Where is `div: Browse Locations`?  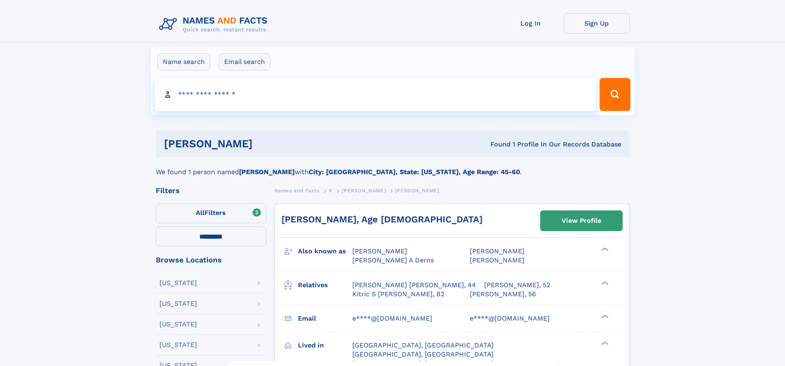
div: Browse Locations is located at coordinates (211, 260).